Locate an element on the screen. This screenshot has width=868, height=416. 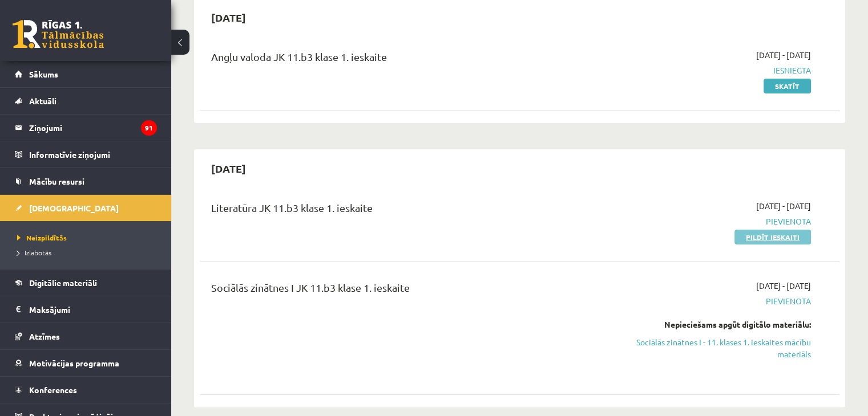
div: Sociālās zinātnes I JK 11.b3 klase 1. ieskaite is located at coordinates (408, 290).